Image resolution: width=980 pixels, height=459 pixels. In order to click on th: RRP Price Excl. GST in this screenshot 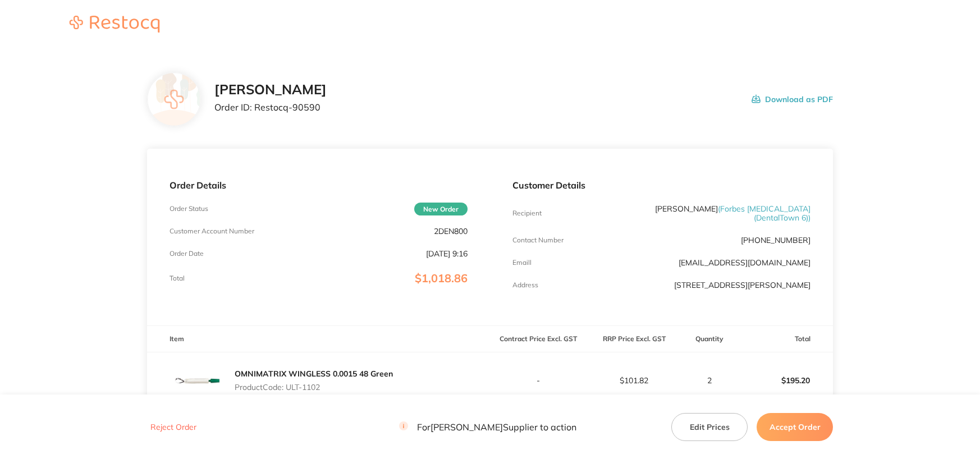, I will do `click(633, 339)`.